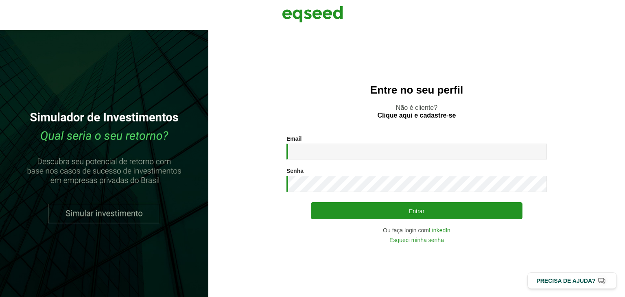  I want to click on p: Não é cliente?, so click(417, 111).